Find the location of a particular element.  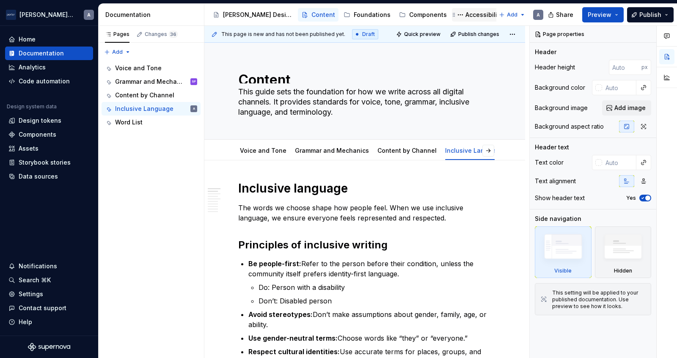

a: Foundations is located at coordinates (367, 15).